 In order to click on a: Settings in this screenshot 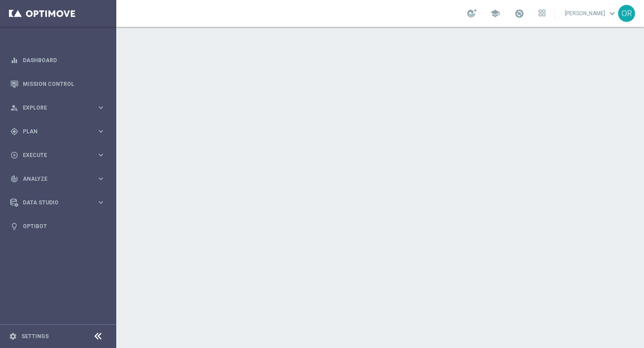, I will do `click(35, 336)`.